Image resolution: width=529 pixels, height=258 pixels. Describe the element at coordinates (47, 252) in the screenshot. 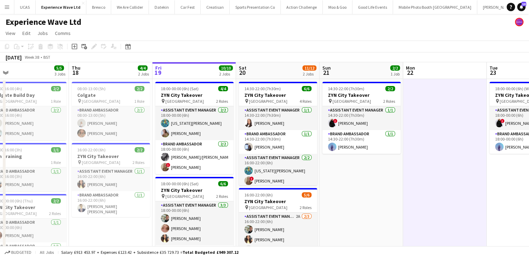

I see `span: All jobs` at that location.